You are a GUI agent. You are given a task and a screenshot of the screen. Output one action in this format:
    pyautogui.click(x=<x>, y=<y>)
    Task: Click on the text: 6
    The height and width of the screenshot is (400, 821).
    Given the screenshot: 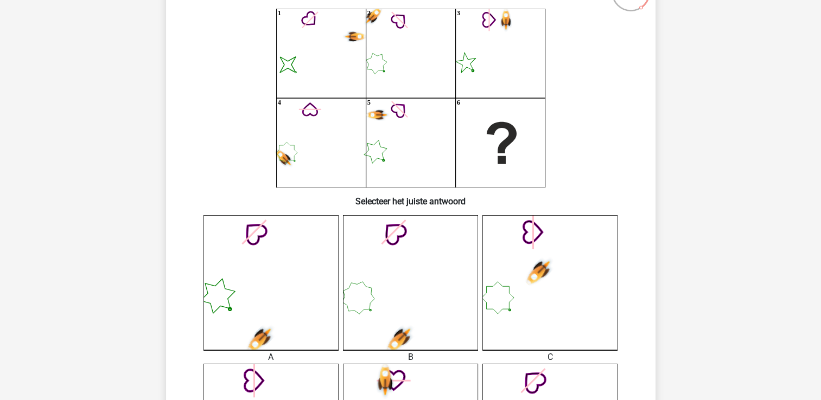 What is the action you would take?
    pyautogui.click(x=458, y=103)
    